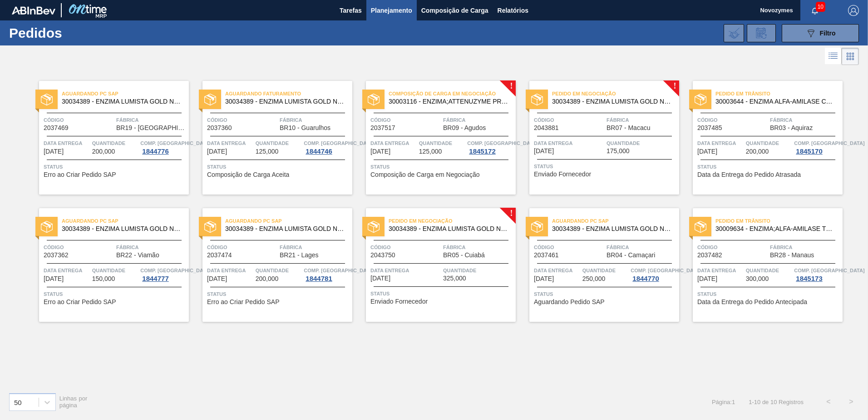 The image size is (868, 420). Describe the element at coordinates (248, 175) in the screenshot. I see `span: Composição de Carga Aceita` at that location.